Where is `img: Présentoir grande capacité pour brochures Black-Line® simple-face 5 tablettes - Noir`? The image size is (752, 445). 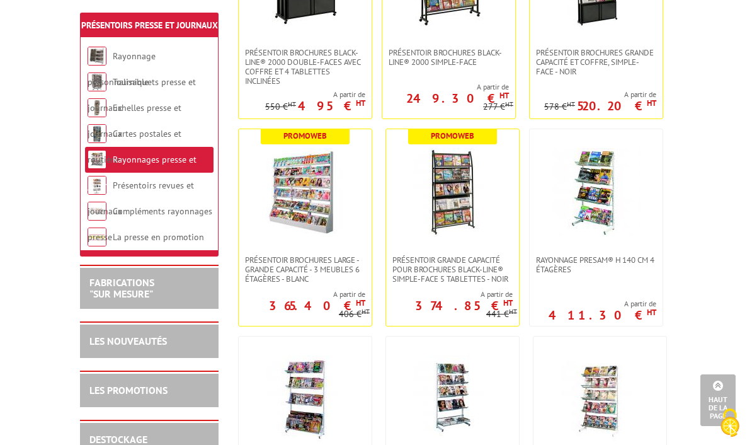 img: Présentoir grande capacité pour brochures Black-Line® simple-face 5 tablettes - Noir is located at coordinates (453, 192).